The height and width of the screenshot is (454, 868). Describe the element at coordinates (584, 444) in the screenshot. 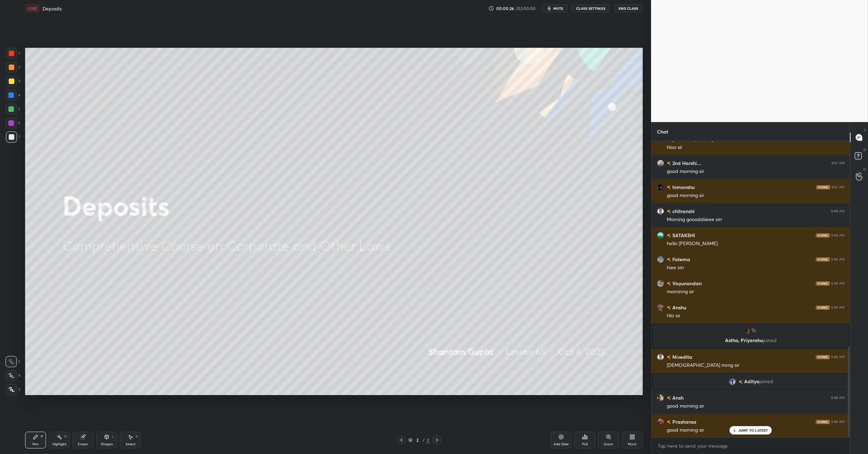

I see `div: Poll` at that location.